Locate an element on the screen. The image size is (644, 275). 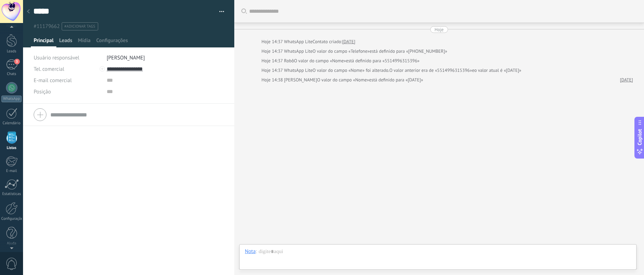
div: Usuário responsável is located at coordinates (68, 58).